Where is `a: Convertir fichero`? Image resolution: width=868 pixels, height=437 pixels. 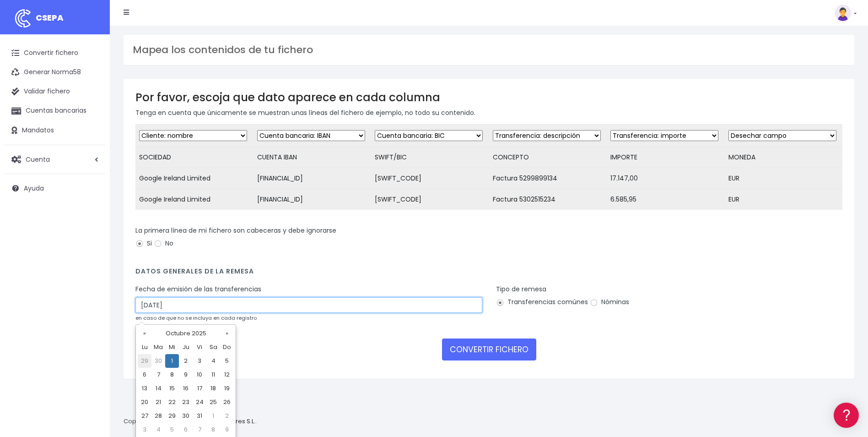
a: Convertir fichero is located at coordinates (55, 53).